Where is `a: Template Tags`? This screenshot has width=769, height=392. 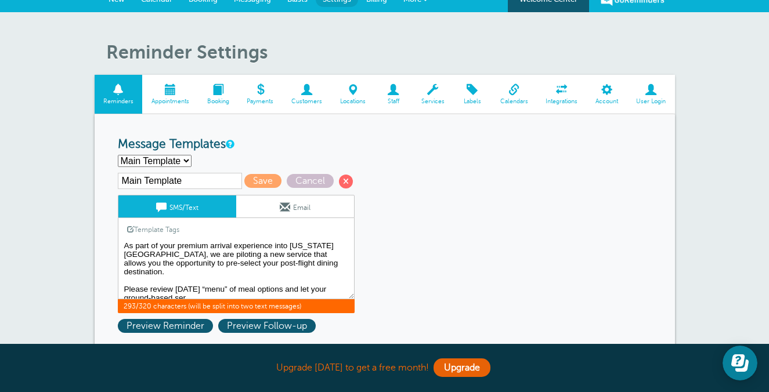
a: Template Tags is located at coordinates (153, 229).